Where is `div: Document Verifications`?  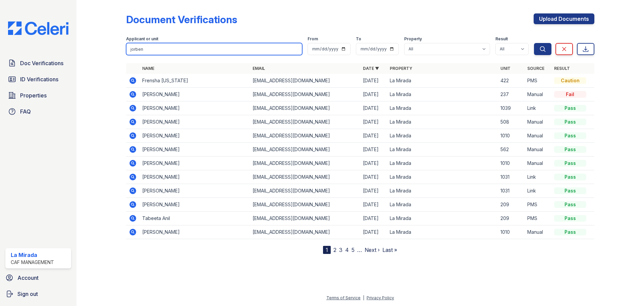 div: Document Verifications is located at coordinates (182, 19).